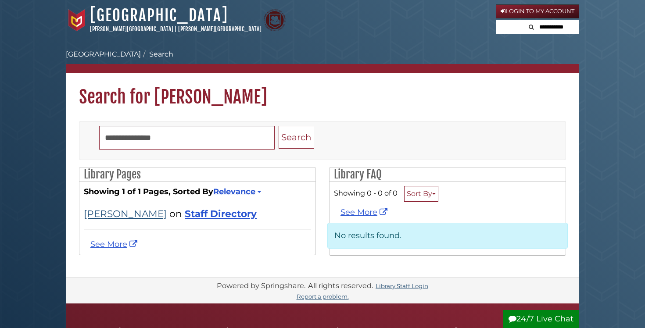  I want to click on a: See more amanda matthyse results, so click(115, 244).